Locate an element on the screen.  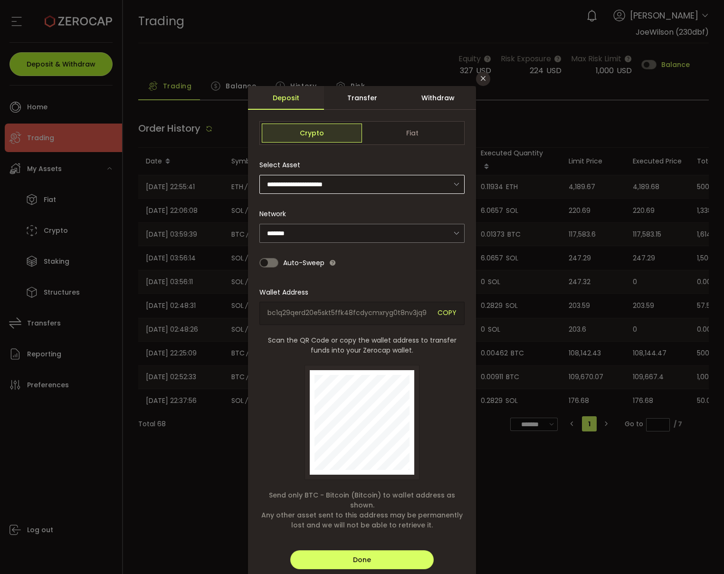
span: Crypto is located at coordinates (312, 133).